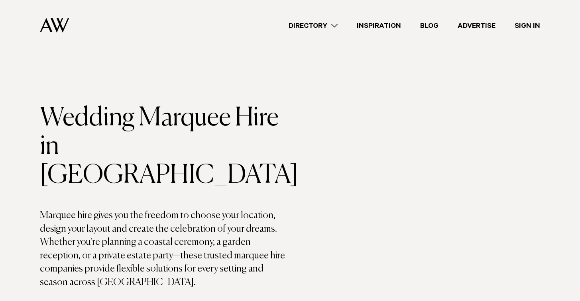  Describe the element at coordinates (313, 26) in the screenshot. I see `a: Directory` at that location.